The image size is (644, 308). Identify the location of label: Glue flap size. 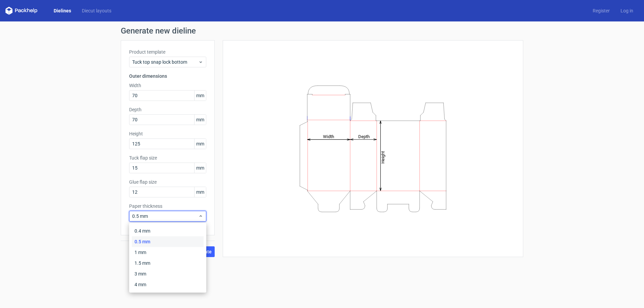
(168, 182).